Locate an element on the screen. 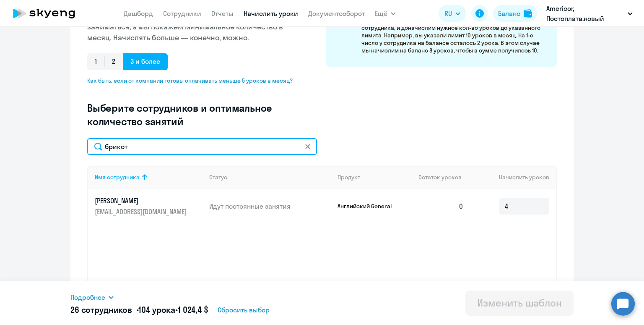 The width and height of the screenshot is (644, 325). h3: Выберите сотрудников и оптимальное количество занятий is located at coordinates (193, 115).